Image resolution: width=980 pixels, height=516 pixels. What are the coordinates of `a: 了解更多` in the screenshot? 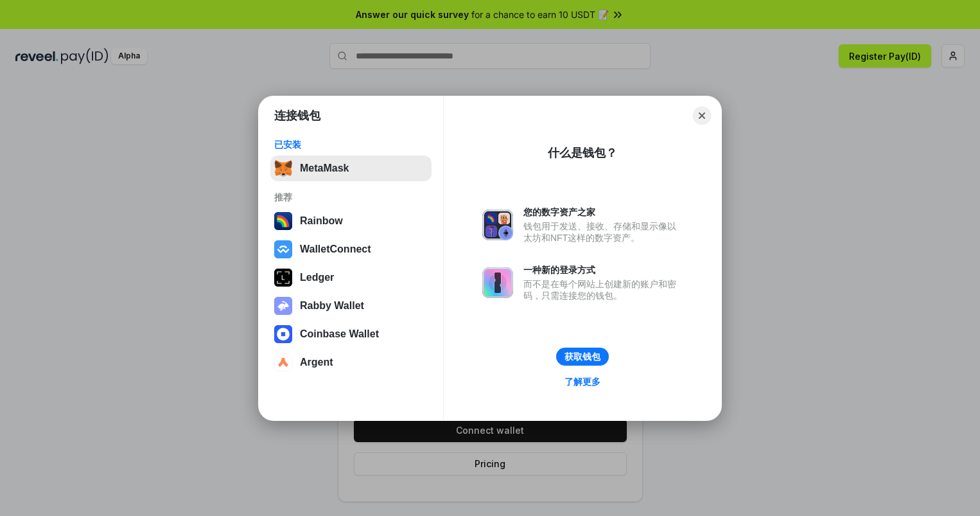 It's located at (583, 382).